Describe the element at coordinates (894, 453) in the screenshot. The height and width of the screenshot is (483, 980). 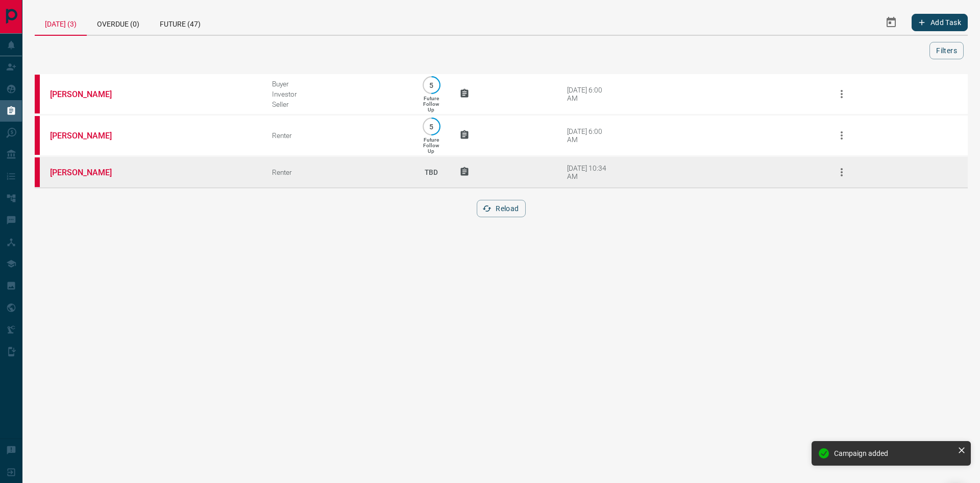
I see `div: Campaign added` at that location.